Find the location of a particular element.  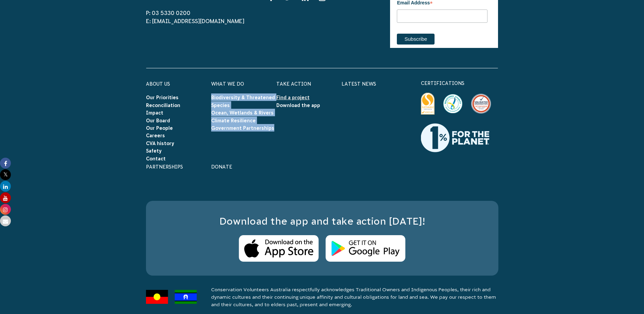

a: Safety is located at coordinates (154, 151).